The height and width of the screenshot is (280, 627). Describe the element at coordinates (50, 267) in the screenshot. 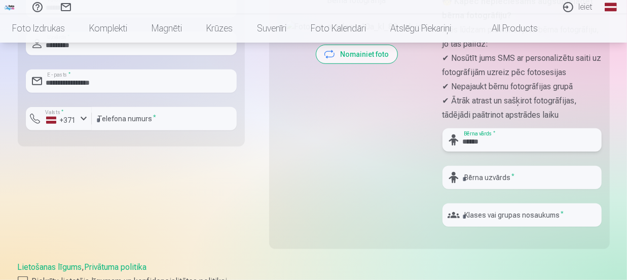

I see `a: Lietošanas līgums` at that location.